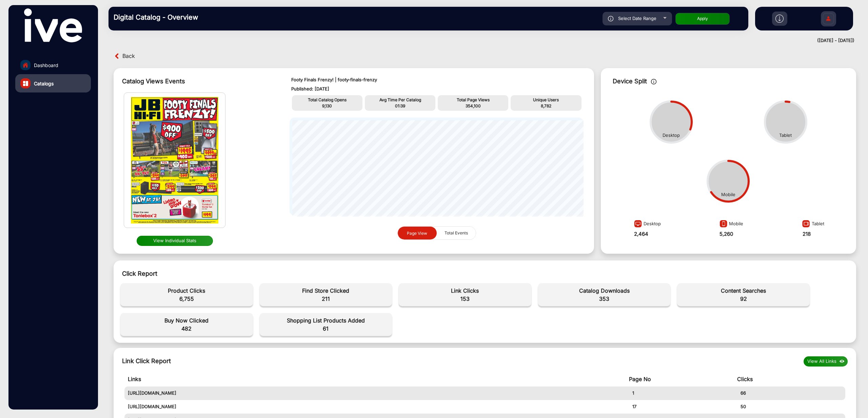 Image resolution: width=868 pixels, height=418 pixels. What do you see at coordinates (186, 299) in the screenshot?
I see `span: 6,755` at bounding box center [186, 299].